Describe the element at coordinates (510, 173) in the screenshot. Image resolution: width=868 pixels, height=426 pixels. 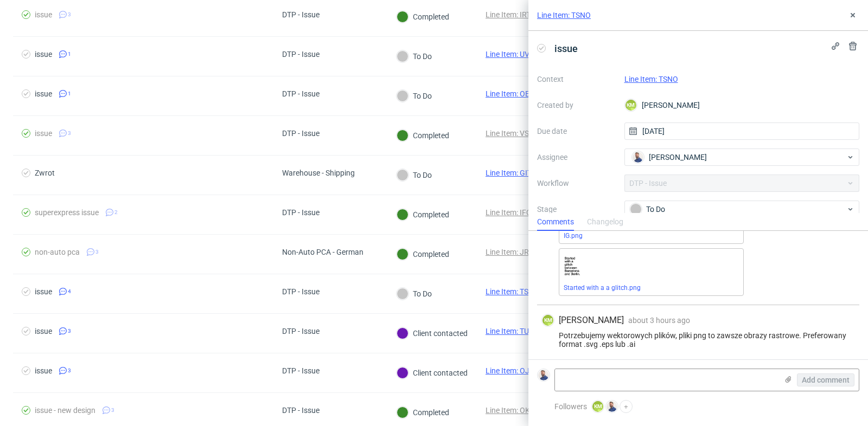
I see `a: Line Item: GITA` at that location.